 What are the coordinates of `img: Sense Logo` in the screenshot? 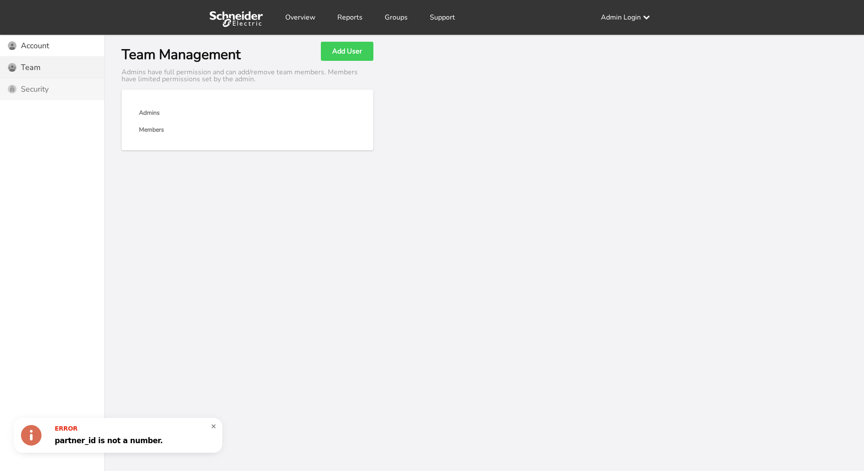 It's located at (236, 19).